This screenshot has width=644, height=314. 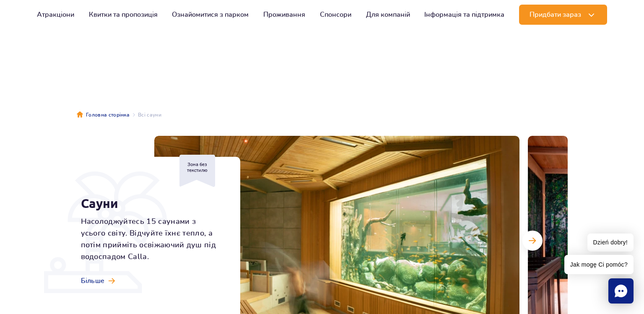 I want to click on div: Chat, so click(x=621, y=291).